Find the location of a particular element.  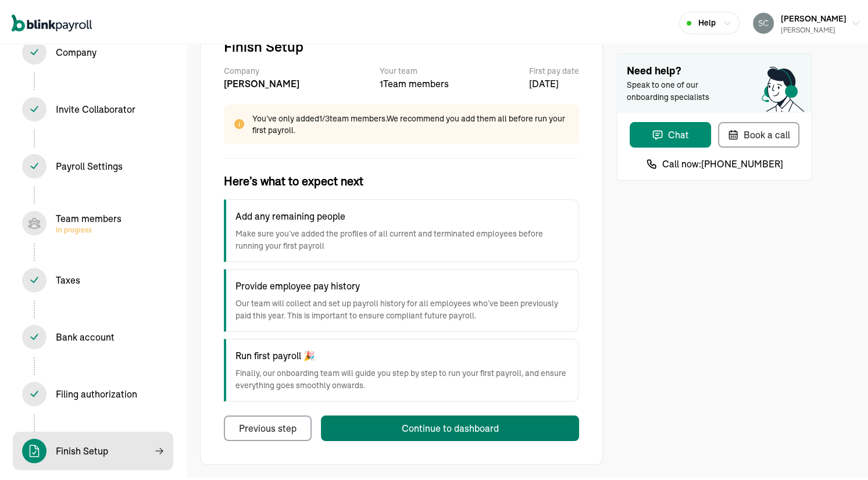

span: Team membersIn progress is located at coordinates (93, 221).